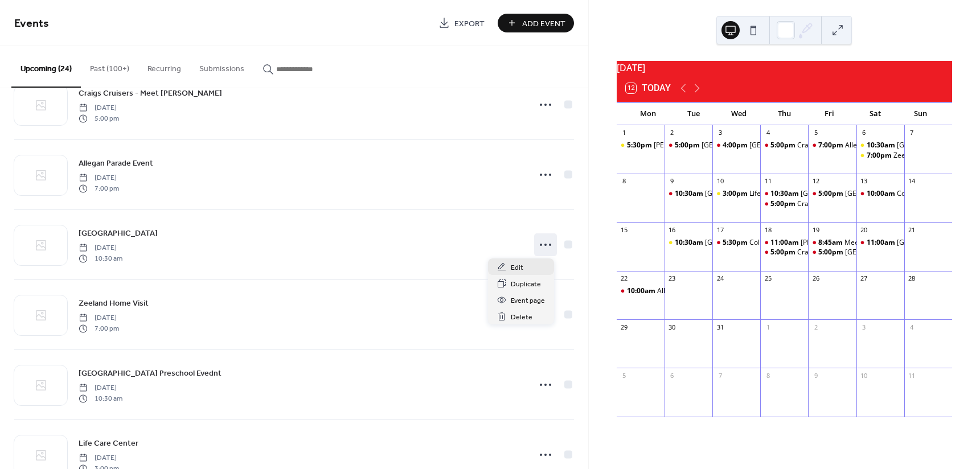 This screenshot has height=469, width=980. What do you see at coordinates (517, 268) in the screenshot?
I see `span: Edit` at bounding box center [517, 268].